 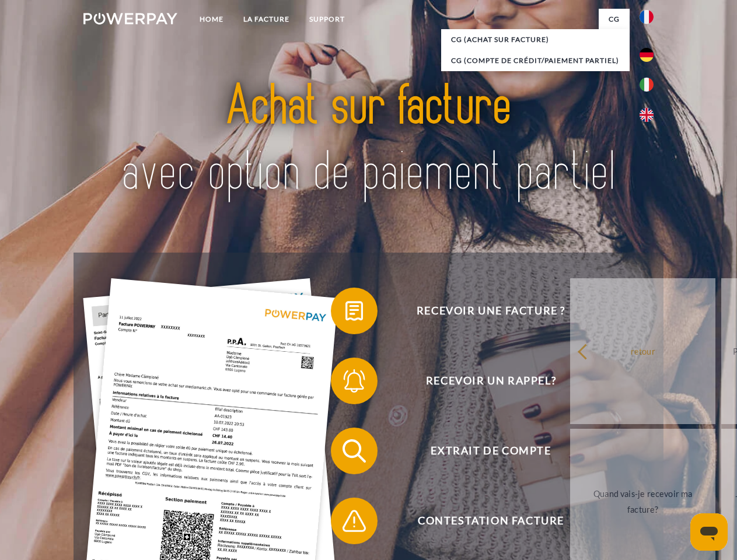 What do you see at coordinates (130, 18) in the screenshot?
I see `img: logo-powerpay-white.svg` at bounding box center [130, 18].